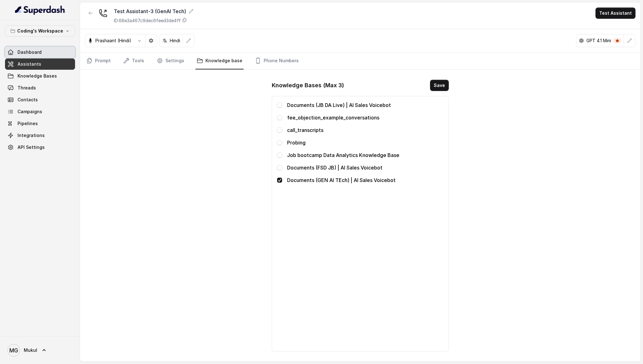 The height and width of the screenshot is (364, 643). Describe the element at coordinates (40, 76) in the screenshot. I see `a: Knowledge Bases` at that location.